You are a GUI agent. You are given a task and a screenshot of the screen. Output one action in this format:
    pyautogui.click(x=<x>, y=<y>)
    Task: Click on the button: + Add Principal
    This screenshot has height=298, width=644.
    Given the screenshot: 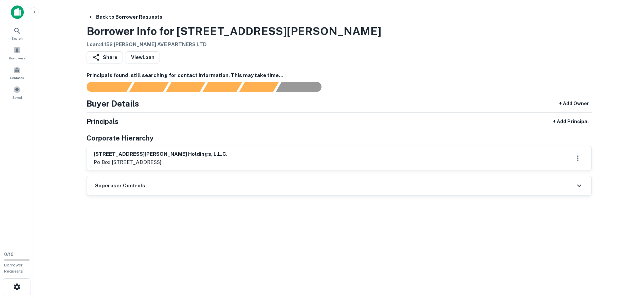 What is the action you would take?
    pyautogui.click(x=571, y=121)
    